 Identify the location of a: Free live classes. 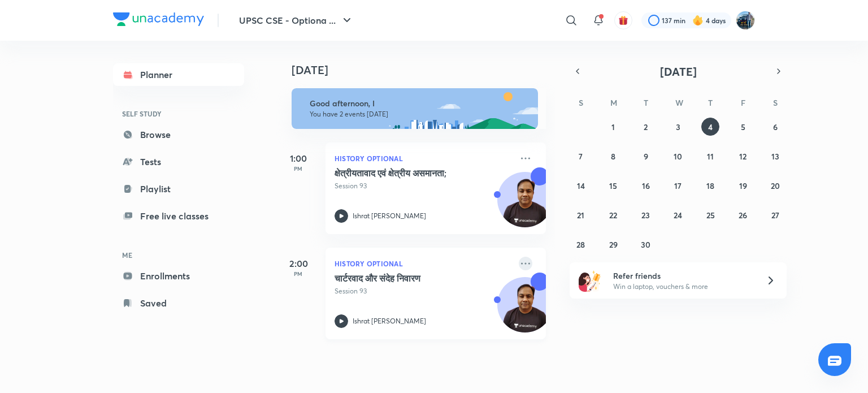
(179, 216).